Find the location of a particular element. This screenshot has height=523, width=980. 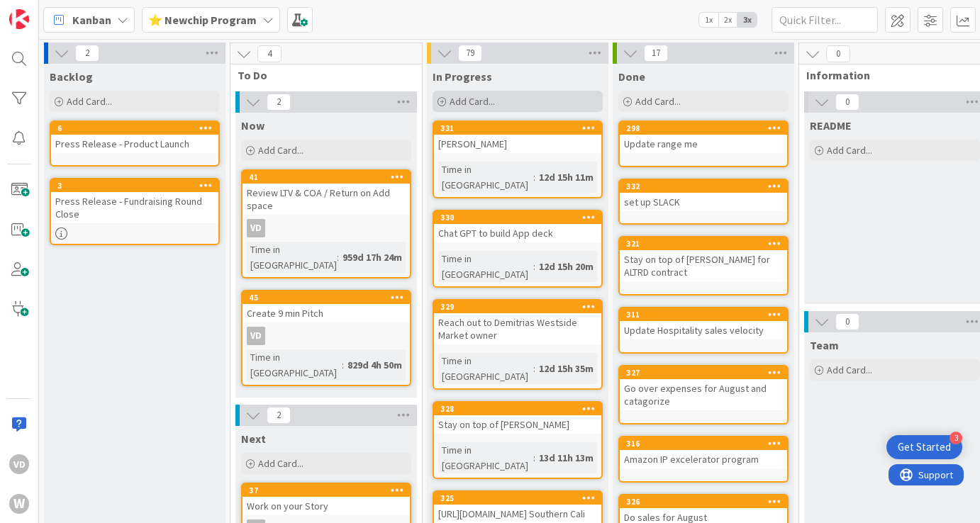

img: Visit kanbanzone.com is located at coordinates (19, 19).